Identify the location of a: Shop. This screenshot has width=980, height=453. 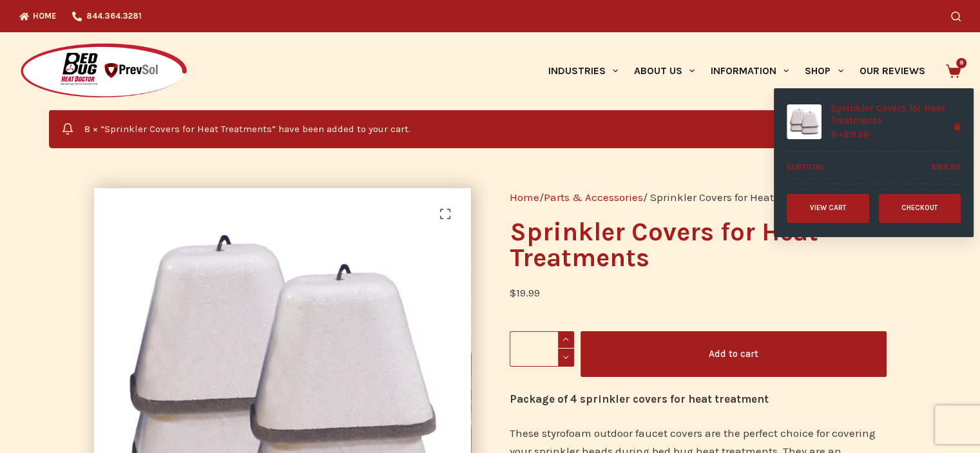
(824, 71).